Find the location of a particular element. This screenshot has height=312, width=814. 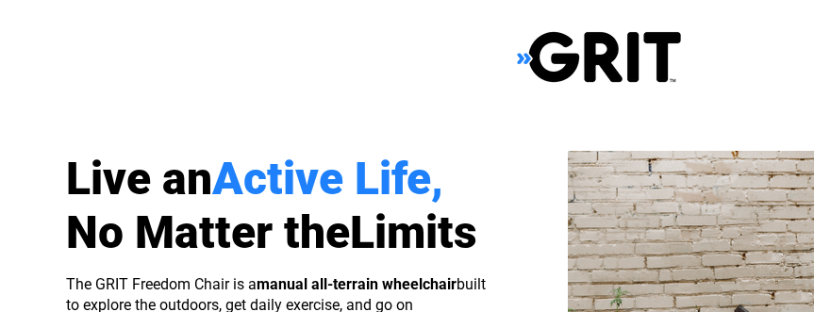

span: Active Life, is located at coordinates (327, 178).